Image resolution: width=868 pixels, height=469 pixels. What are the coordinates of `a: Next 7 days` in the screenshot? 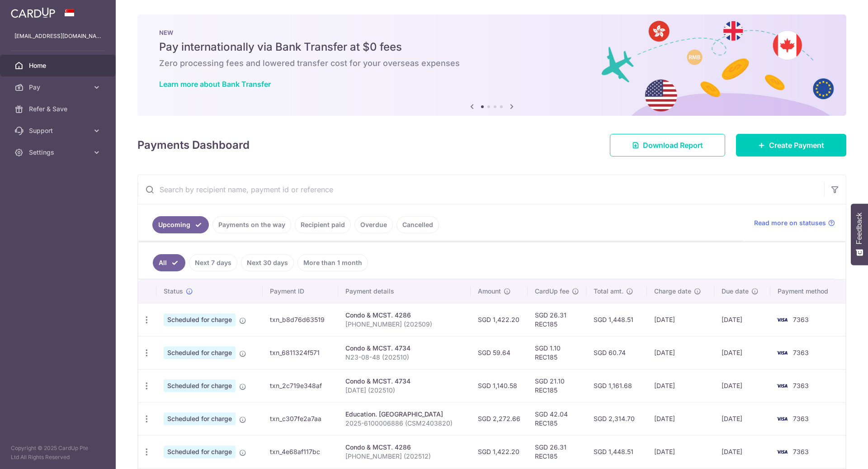 It's located at (213, 263).